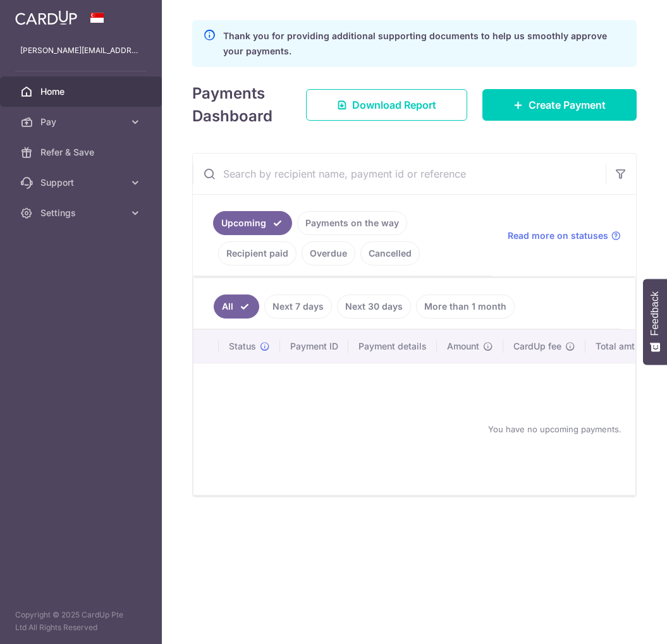  I want to click on span: Settings, so click(82, 213).